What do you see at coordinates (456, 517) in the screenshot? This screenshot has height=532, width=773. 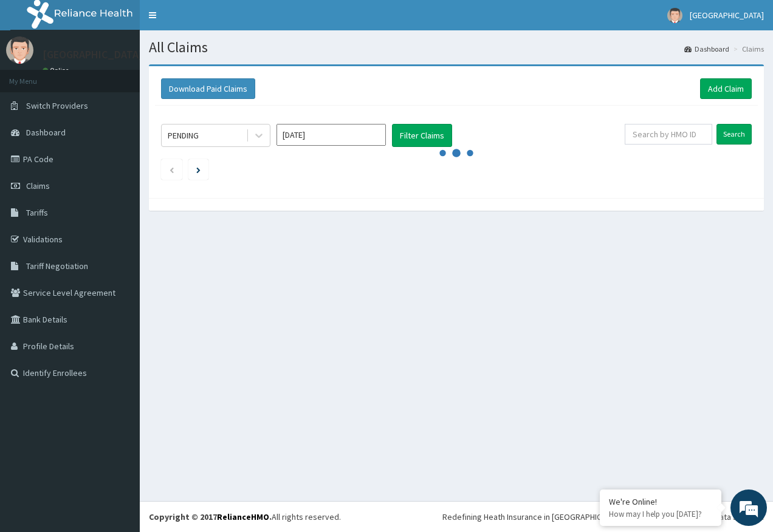 I see `footer: All rights reserved.` at bounding box center [456, 517].